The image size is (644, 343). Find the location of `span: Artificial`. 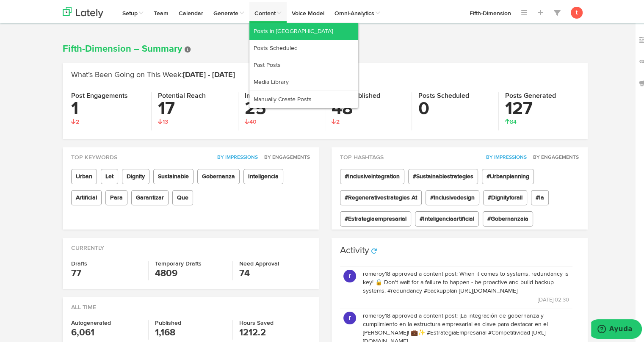

span: Artificial is located at coordinates (87, 196).